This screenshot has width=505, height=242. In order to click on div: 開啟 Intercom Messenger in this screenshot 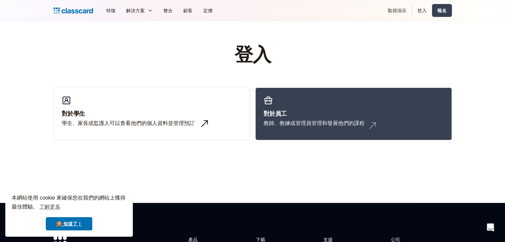, I will do `click(490, 228)`.